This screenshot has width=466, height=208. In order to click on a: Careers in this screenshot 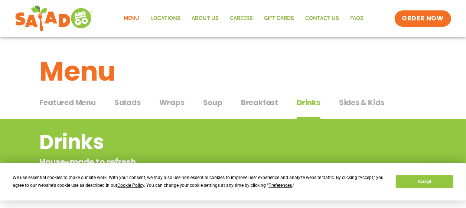, I will do `click(242, 19)`.